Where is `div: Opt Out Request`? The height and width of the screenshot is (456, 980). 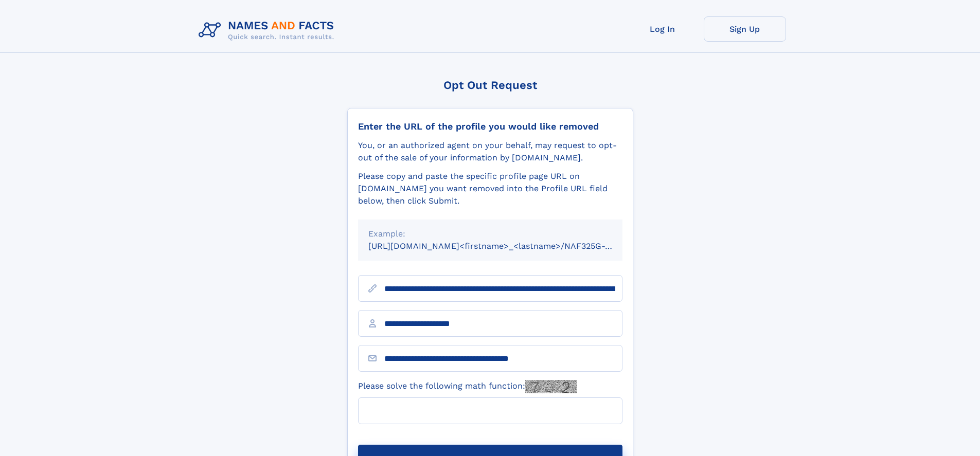
div: Opt Out Request is located at coordinates (490, 84).